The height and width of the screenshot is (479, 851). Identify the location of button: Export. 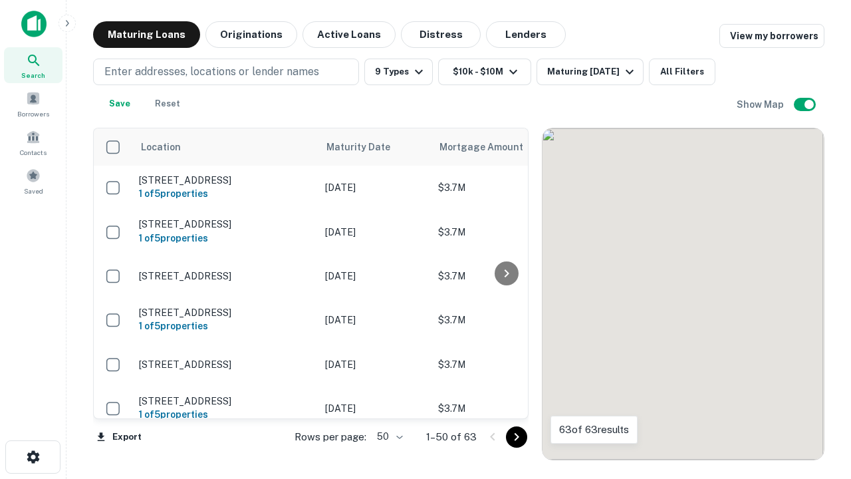
(119, 437).